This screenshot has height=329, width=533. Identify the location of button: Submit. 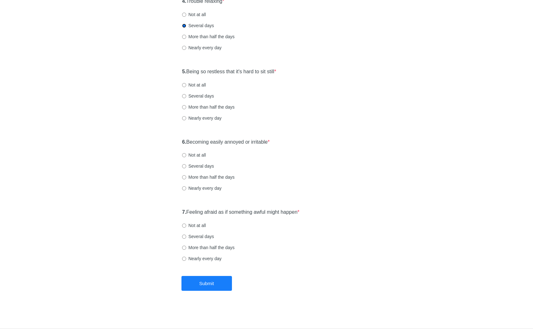
(207, 283).